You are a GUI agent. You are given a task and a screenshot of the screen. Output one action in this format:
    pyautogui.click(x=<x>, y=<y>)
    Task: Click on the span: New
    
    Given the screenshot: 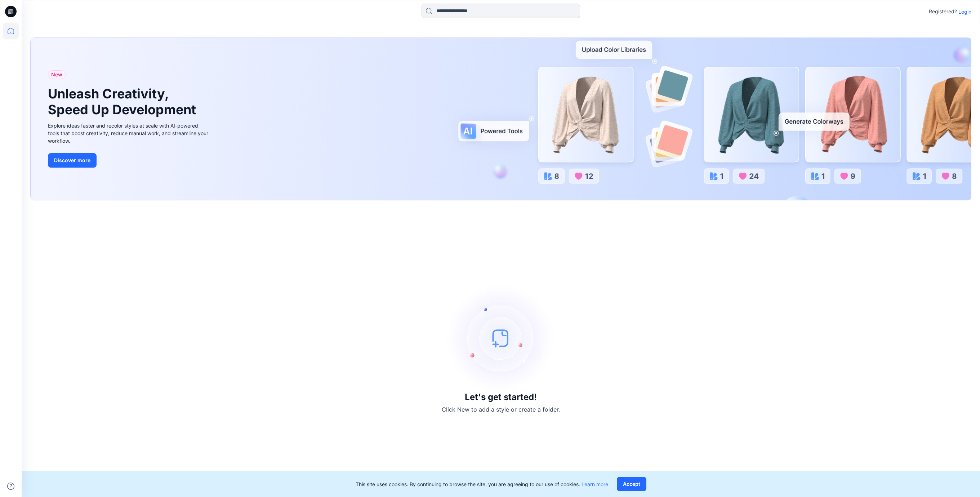 What is the action you would take?
    pyautogui.click(x=56, y=75)
    